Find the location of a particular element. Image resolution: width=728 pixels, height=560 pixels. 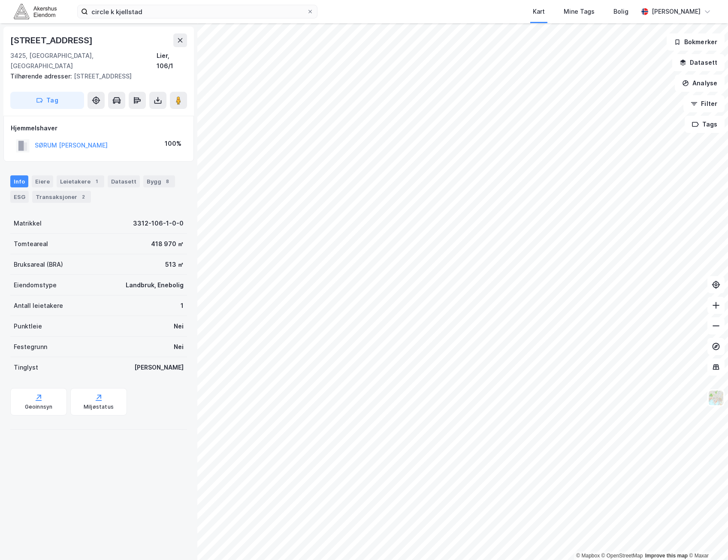

button: Tag is located at coordinates (47, 100).